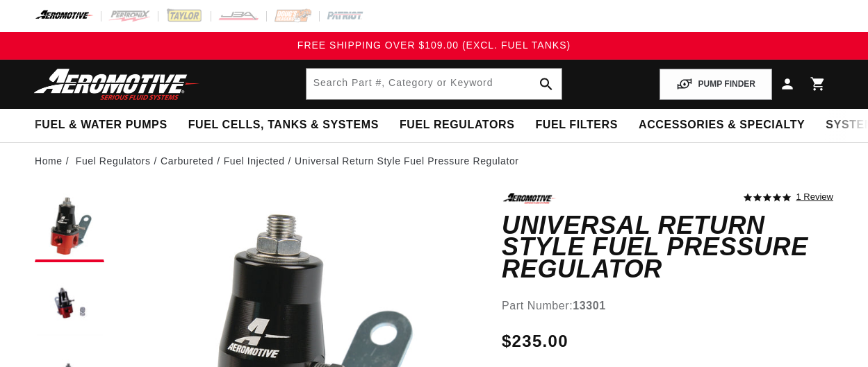  Describe the element at coordinates (259, 161) in the screenshot. I see `li: Fuel Injected` at that location.